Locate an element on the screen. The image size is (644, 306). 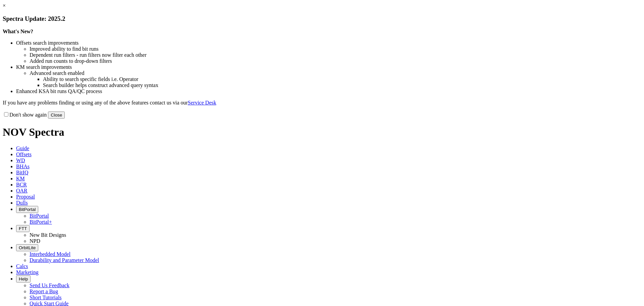
a: Short Tutorials is located at coordinates (46, 297).